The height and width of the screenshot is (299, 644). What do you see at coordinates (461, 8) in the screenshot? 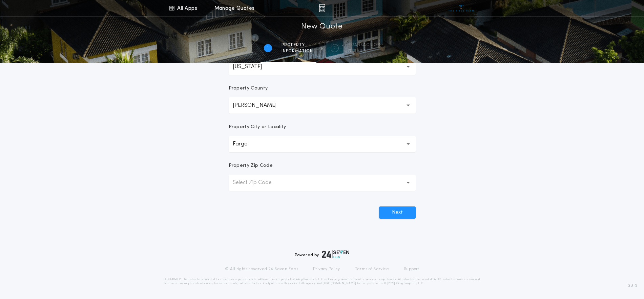
I see `img: vs-icon` at bounding box center [461, 8].